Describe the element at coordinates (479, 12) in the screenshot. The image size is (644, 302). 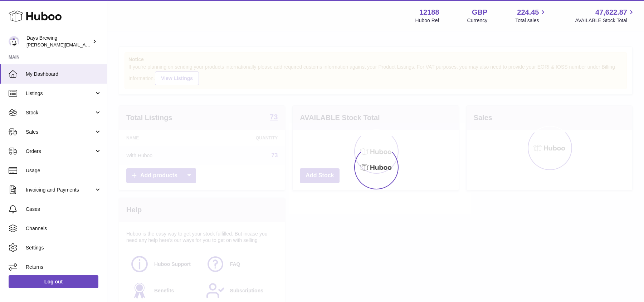
I see `strong: GBP` at that location.